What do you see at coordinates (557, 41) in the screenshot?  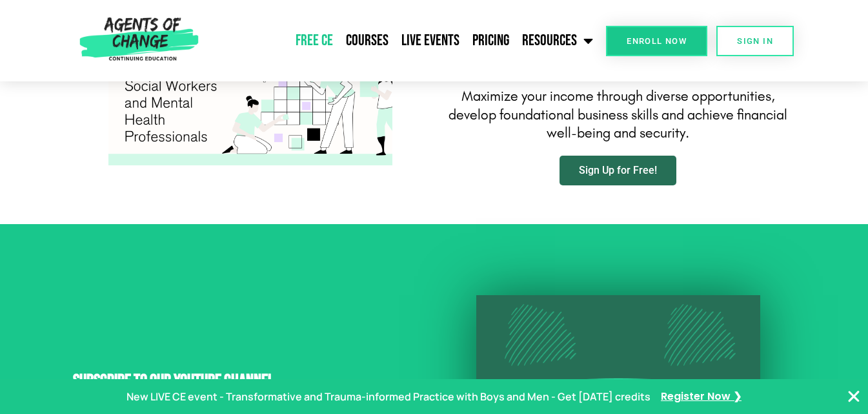 I see `a: Resources` at bounding box center [557, 41].